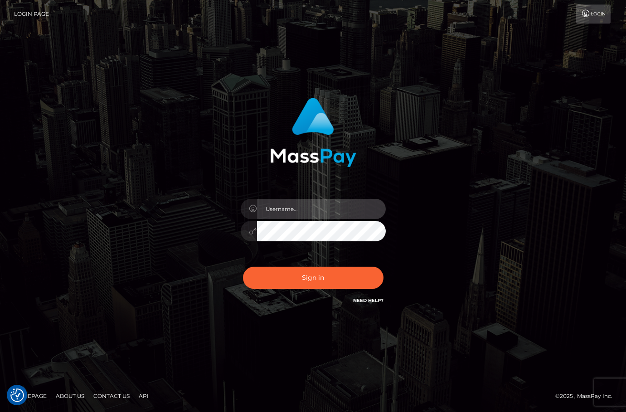  Describe the element at coordinates (111, 396) in the screenshot. I see `a: Contact Us` at that location.